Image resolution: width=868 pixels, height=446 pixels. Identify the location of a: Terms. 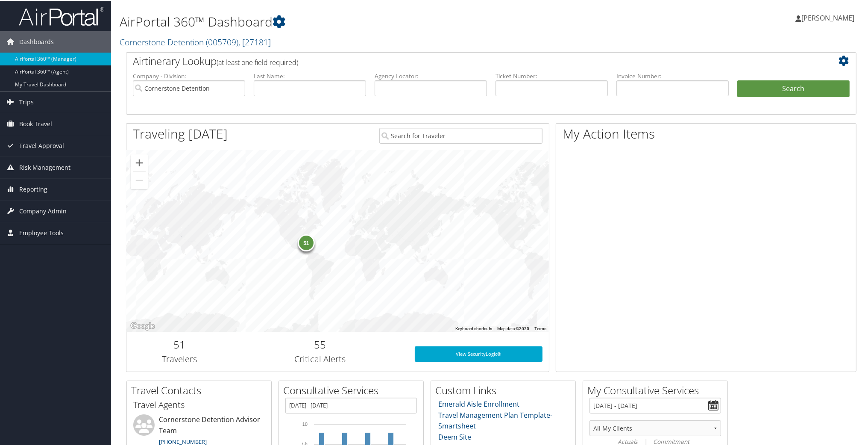
(541, 328).